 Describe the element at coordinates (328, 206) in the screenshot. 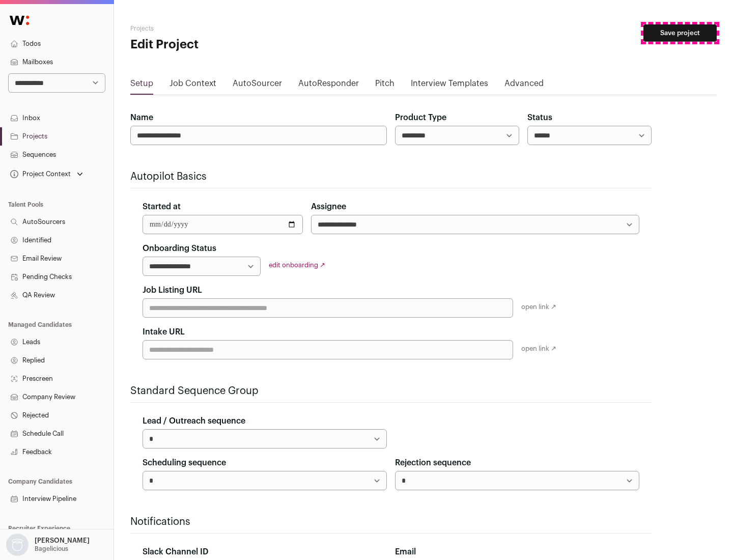

I see `label: Assignee` at that location.